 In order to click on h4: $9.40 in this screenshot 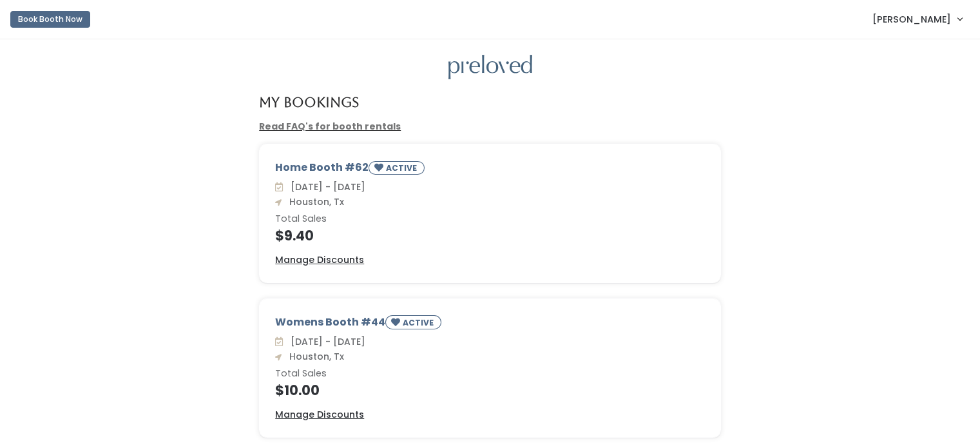, I will do `click(490, 235)`.